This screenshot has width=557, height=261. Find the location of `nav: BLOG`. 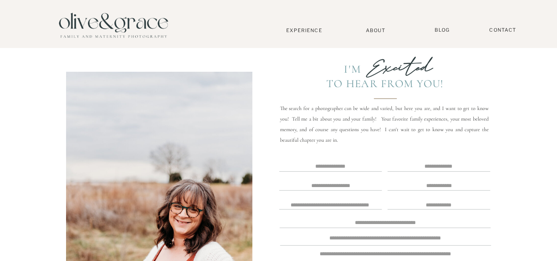

nav: BLOG is located at coordinates (442, 30).